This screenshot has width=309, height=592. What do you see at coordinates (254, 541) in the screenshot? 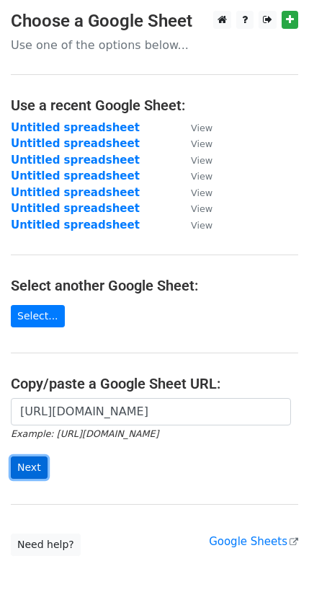
I see `a: Google Sheets` at bounding box center [254, 541].